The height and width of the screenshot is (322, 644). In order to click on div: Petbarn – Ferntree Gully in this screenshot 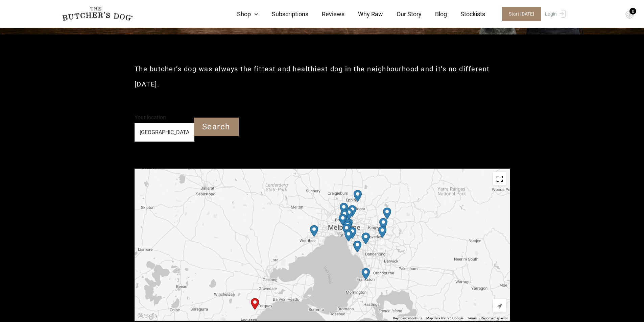, I will do `click(383, 231)`.